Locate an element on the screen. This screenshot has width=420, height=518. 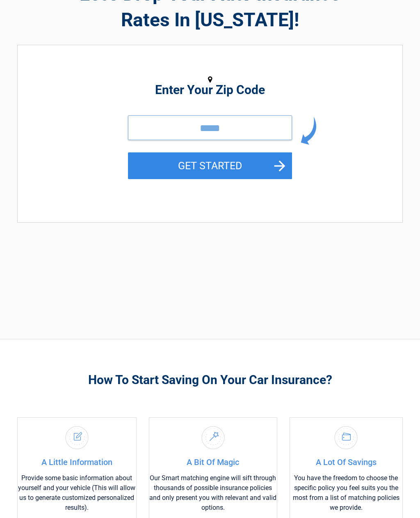
h4: A Bit Of Magic is located at coordinates (213, 462).